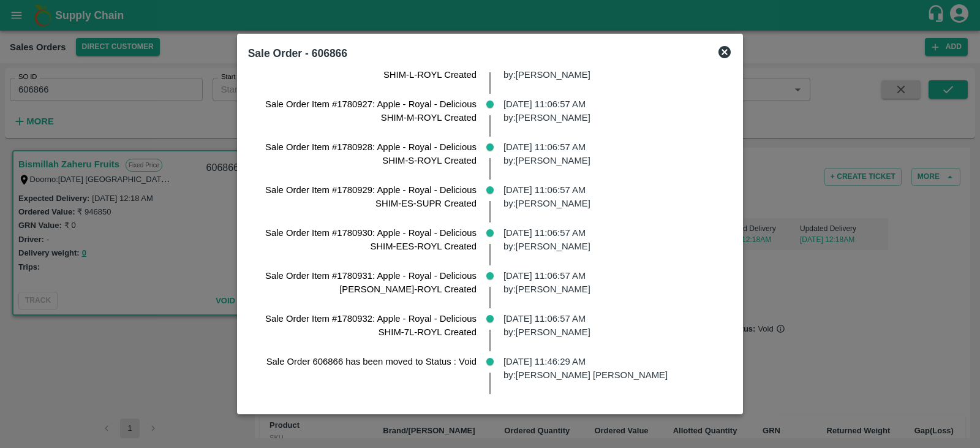 The width and height of the screenshot is (980, 448). Describe the element at coordinates (367, 240) in the screenshot. I see `p: Sale Order Item #1780930: Apple - Royal - Delicious SHIM-EES-ROYL Created` at that location.